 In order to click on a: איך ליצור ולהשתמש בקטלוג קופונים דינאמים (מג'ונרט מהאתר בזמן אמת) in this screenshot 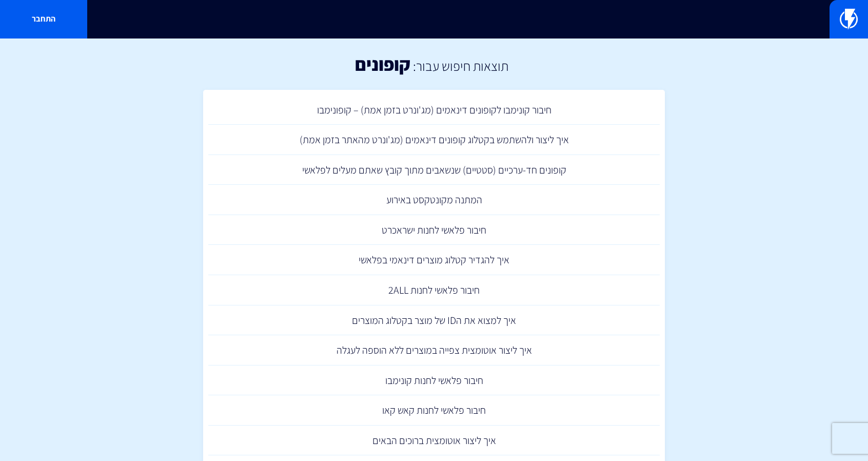, I will do `click(434, 140)`.